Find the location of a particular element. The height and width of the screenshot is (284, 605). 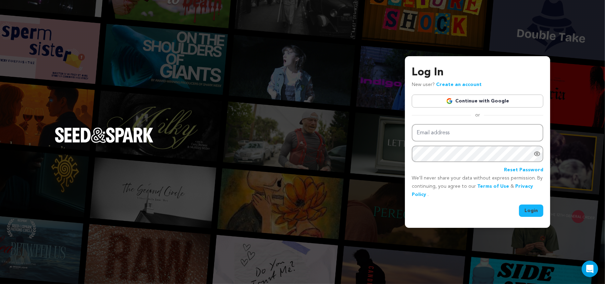

img: Google logo is located at coordinates (450, 101).